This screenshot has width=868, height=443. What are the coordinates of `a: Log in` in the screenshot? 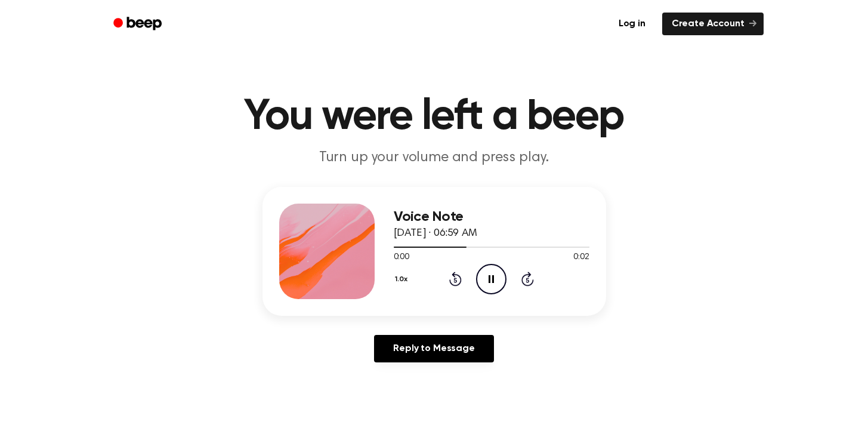 It's located at (631, 24).